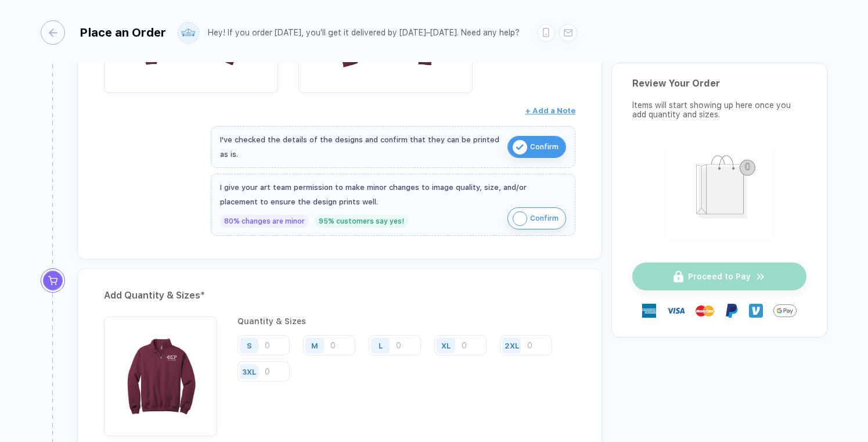 The height and width of the screenshot is (442, 868). Describe the element at coordinates (380, 345) in the screenshot. I see `div: L` at that location.